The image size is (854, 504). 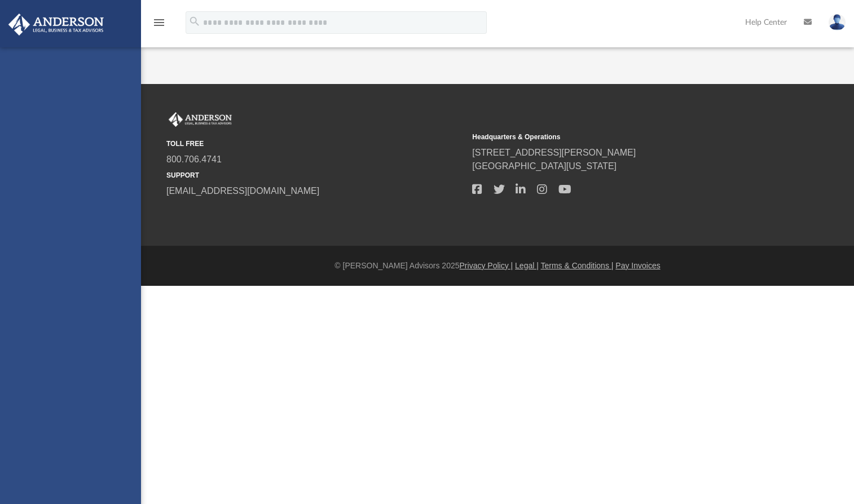 What do you see at coordinates (577, 266) in the screenshot?
I see `a: Terms & Conditions |` at bounding box center [577, 266].